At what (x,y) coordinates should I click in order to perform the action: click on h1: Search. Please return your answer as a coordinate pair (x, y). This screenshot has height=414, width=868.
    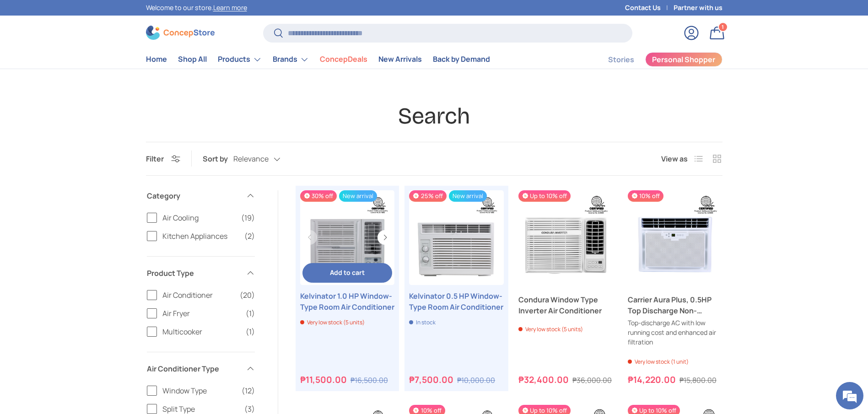
    Looking at the image, I should click on (434, 116).